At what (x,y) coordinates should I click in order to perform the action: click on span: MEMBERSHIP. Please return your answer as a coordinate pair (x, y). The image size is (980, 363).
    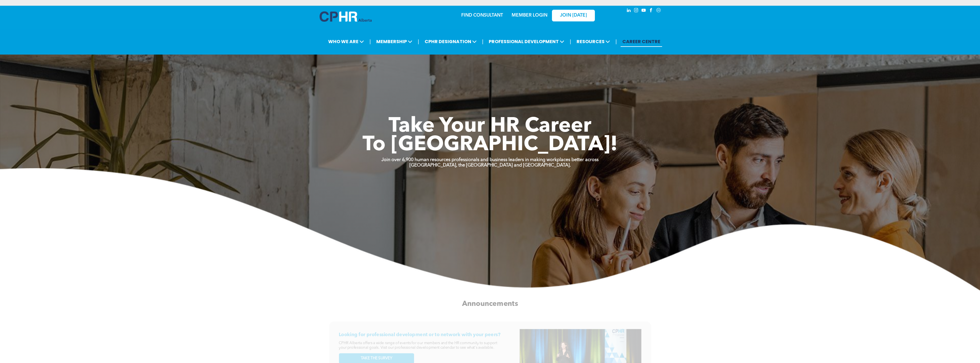
    Looking at the image, I should click on (394, 41).